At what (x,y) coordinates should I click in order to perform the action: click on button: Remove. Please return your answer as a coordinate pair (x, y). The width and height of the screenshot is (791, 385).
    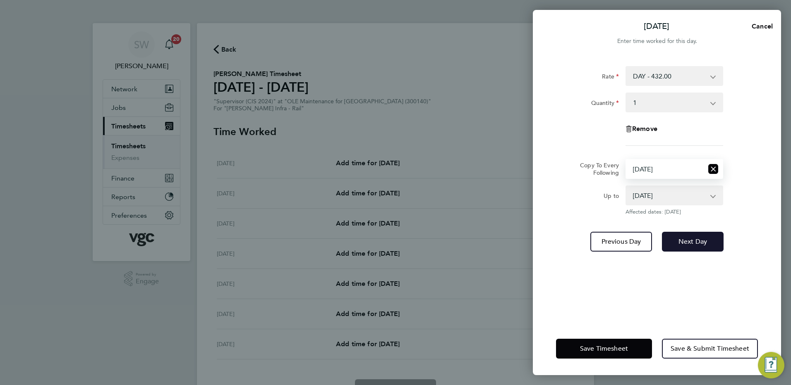
    Looking at the image, I should click on (641, 129).